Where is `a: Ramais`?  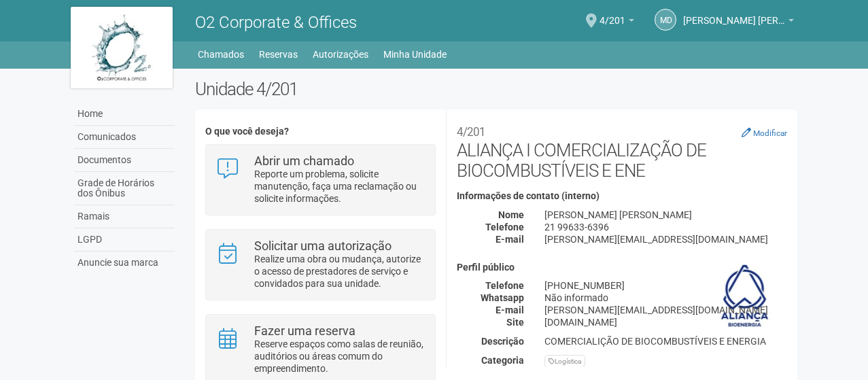 a: Ramais is located at coordinates (125, 217).